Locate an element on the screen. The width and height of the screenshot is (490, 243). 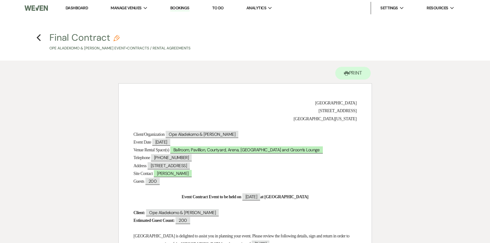
span: Resources is located at coordinates (437, 8).